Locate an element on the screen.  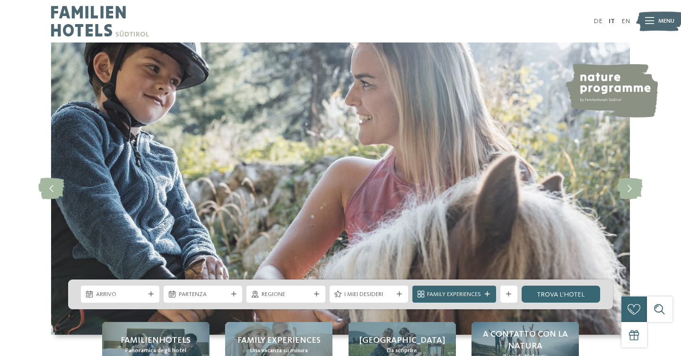
span: Familienhotels is located at coordinates (155, 341).